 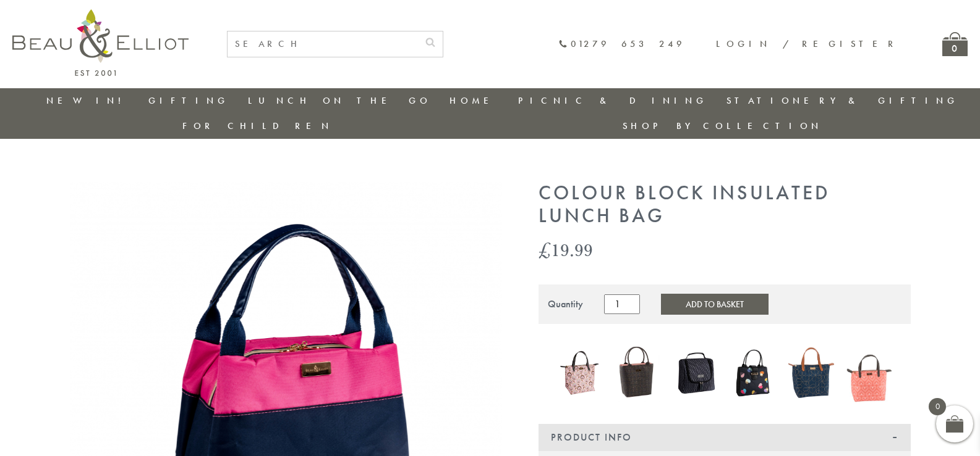 I want to click on img: logo, so click(x=100, y=43).